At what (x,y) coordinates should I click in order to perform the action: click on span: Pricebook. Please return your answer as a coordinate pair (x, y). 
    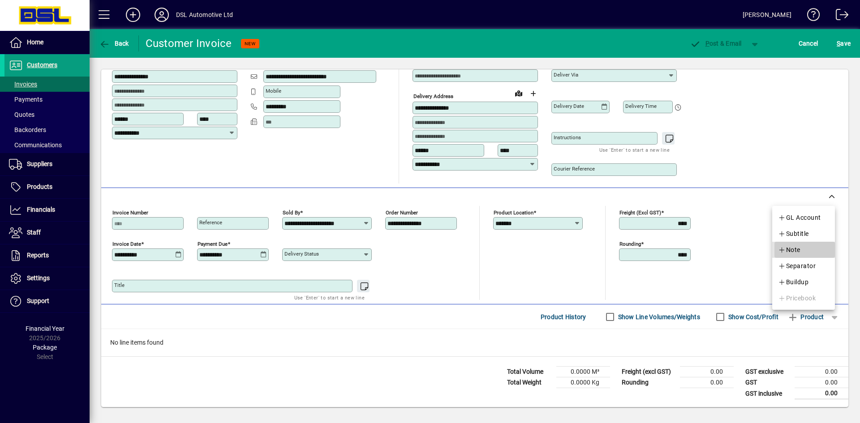
    Looking at the image, I should click on (797, 298).